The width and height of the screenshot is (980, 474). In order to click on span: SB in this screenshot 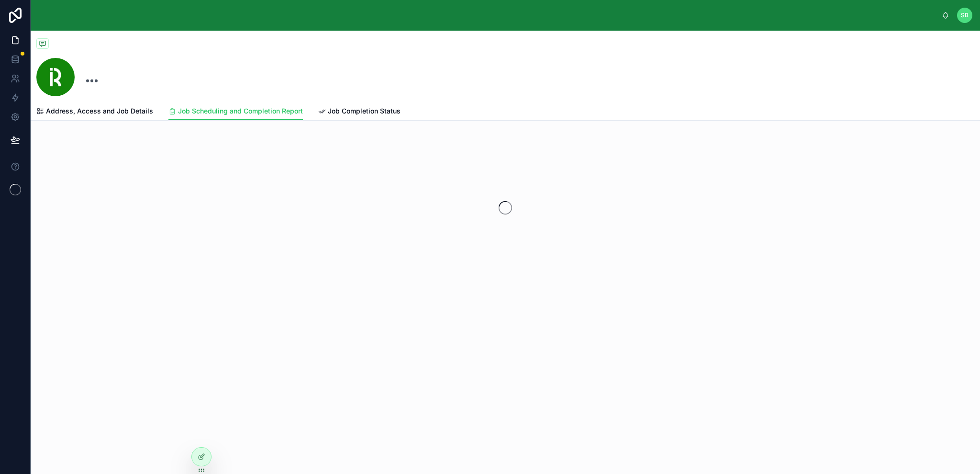, I will do `click(965, 16)`.